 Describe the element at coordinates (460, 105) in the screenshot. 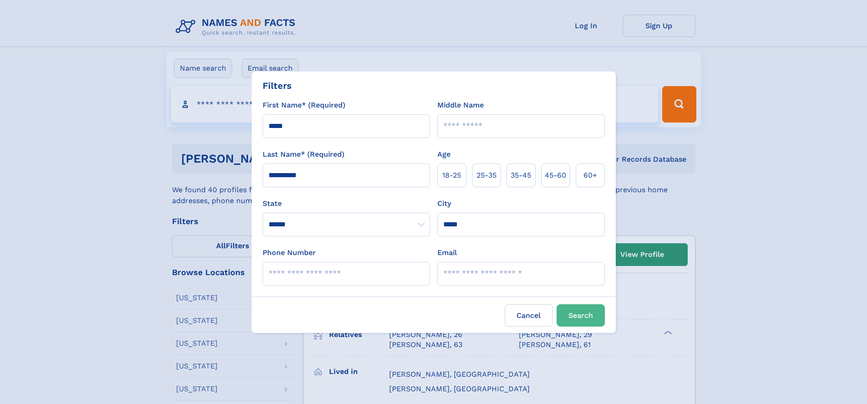

I see `label: Middle Name` at that location.